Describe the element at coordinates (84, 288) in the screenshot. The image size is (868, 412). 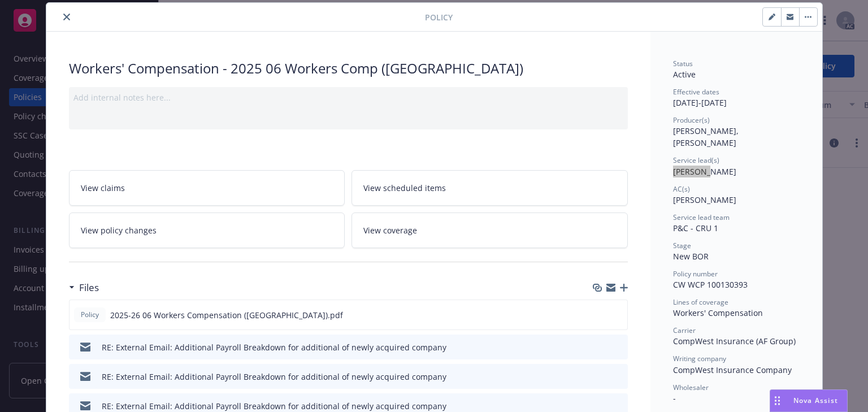
I see `div: Files` at that location.